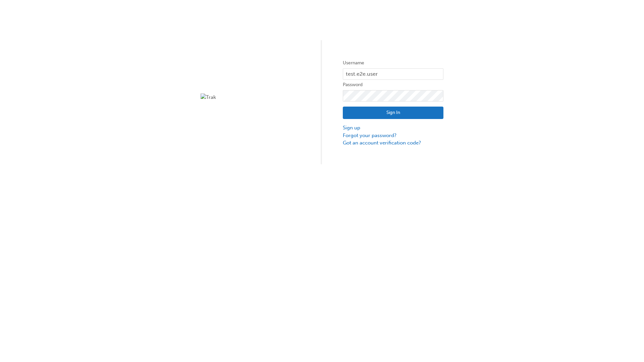 The height and width of the screenshot is (362, 644). I want to click on label: Username, so click(393, 63).